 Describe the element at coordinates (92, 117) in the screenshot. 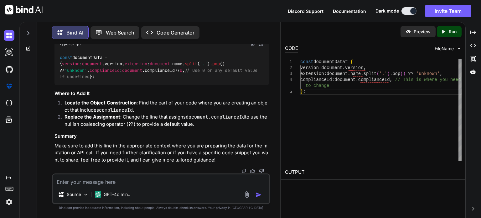

I see `strong: Replace the Assignment` at that location.